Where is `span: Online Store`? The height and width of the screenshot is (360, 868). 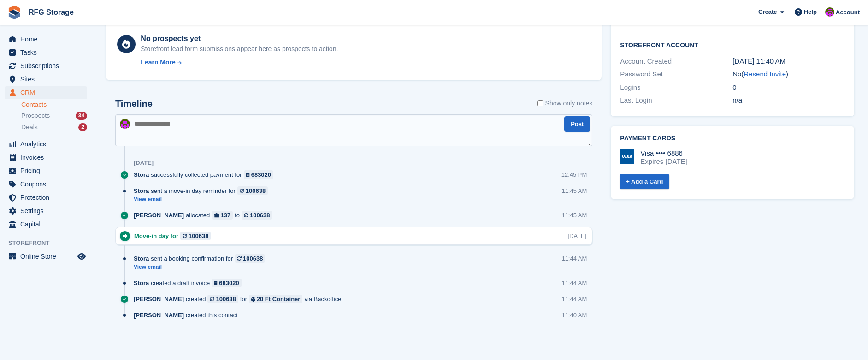 span: Online Store is located at coordinates (48, 256).